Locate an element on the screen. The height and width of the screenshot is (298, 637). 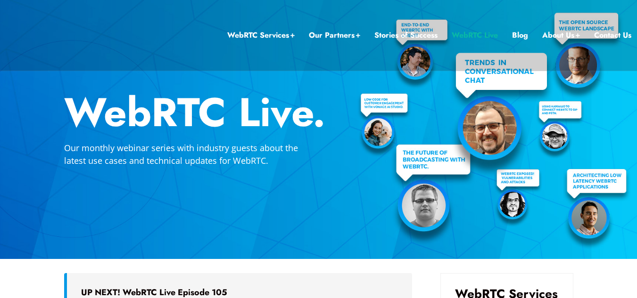
a: Blog is located at coordinates (520, 35).